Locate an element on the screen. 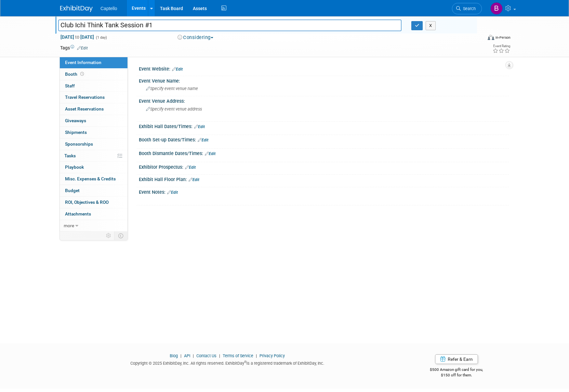  span: Travel Reservations is located at coordinates (85, 97).